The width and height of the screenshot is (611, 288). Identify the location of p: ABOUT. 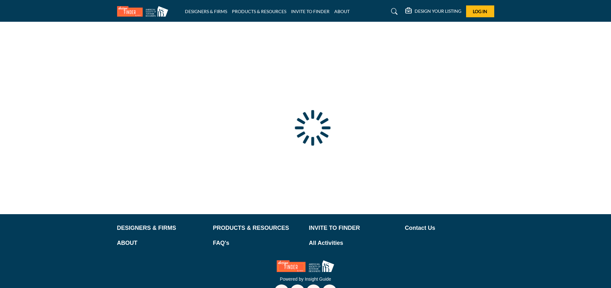
(161, 243).